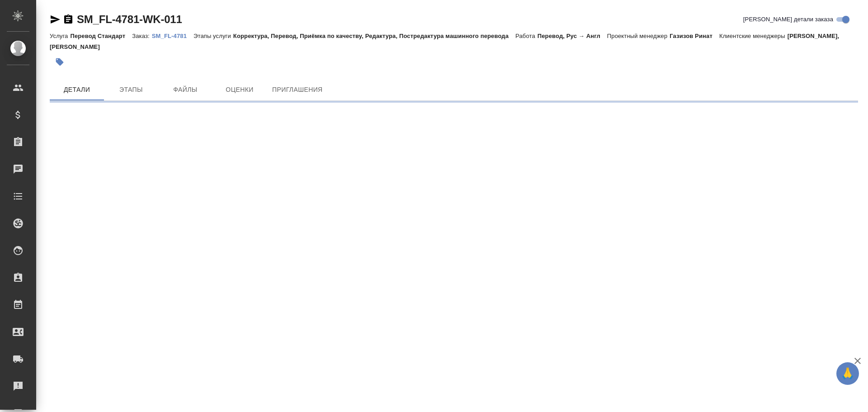  Describe the element at coordinates (55, 20) in the screenshot. I see `button: Скопировать ссылку для ЯМессенджера` at that location.